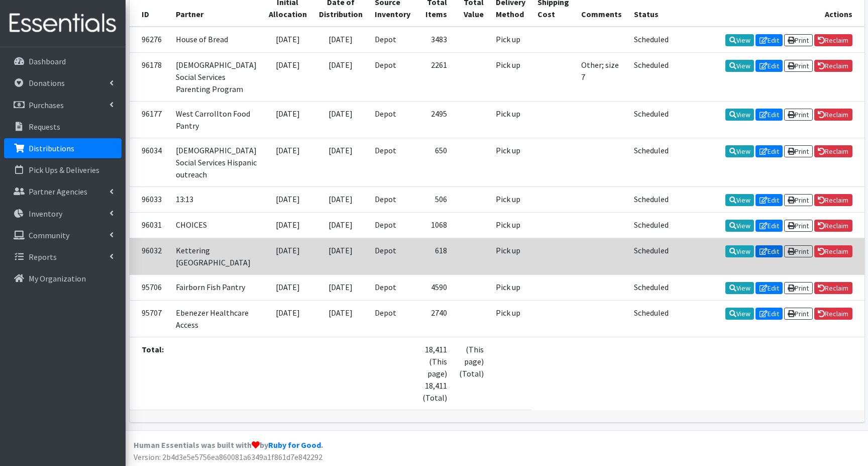  I want to click on a: My Organization, so click(63, 278).